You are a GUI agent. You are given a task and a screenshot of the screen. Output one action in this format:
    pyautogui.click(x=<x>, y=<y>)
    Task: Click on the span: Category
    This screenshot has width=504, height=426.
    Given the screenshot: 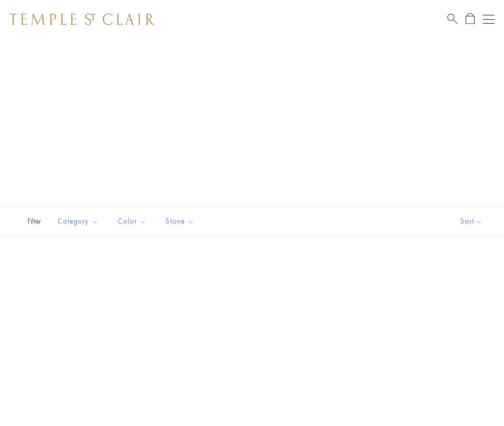 What is the action you would take?
    pyautogui.click(x=79, y=221)
    